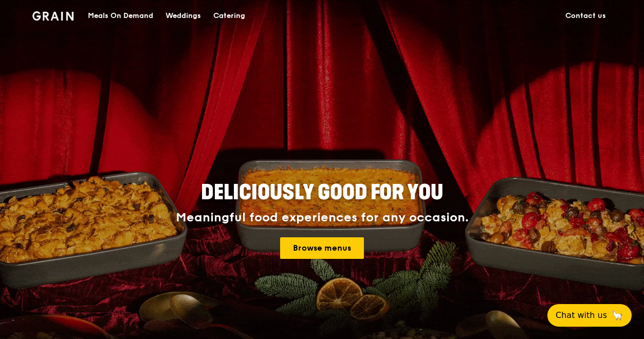 The height and width of the screenshot is (339, 644). Describe the element at coordinates (229, 16) in the screenshot. I see `div: Catering` at that location.